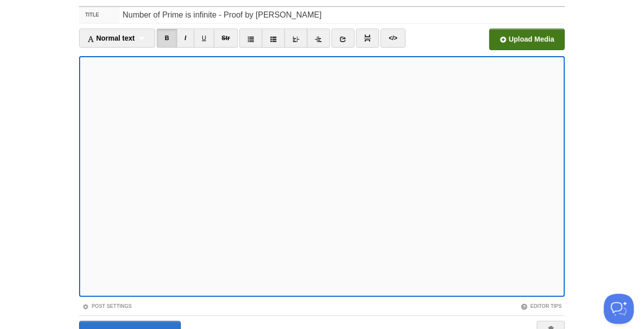 This screenshot has height=329, width=644. I want to click on a: Post Settings, so click(107, 306).